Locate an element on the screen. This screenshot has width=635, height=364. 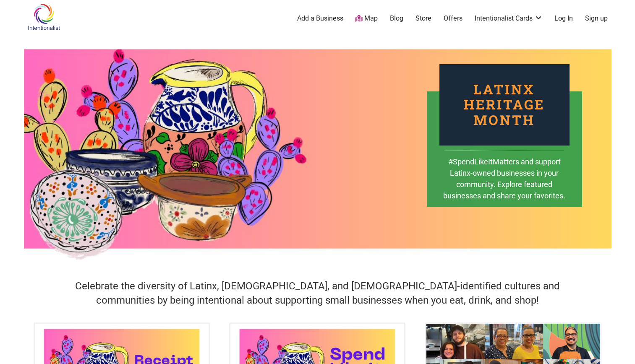
a: Log In is located at coordinates (564, 19).